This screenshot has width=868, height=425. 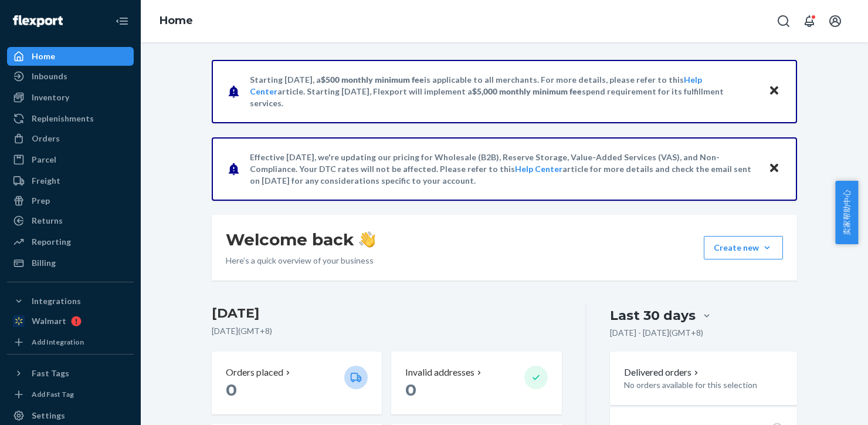 I want to click on div: Inventory, so click(x=50, y=97).